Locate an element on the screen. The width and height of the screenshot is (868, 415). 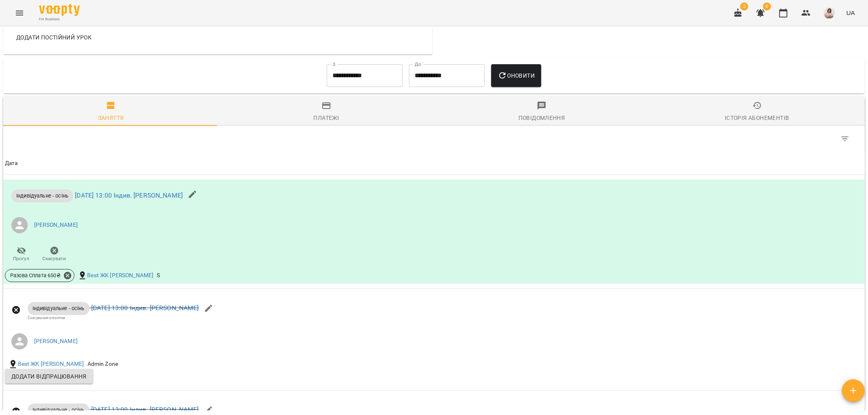
button: Додати відпрацювання is located at coordinates (49, 377).